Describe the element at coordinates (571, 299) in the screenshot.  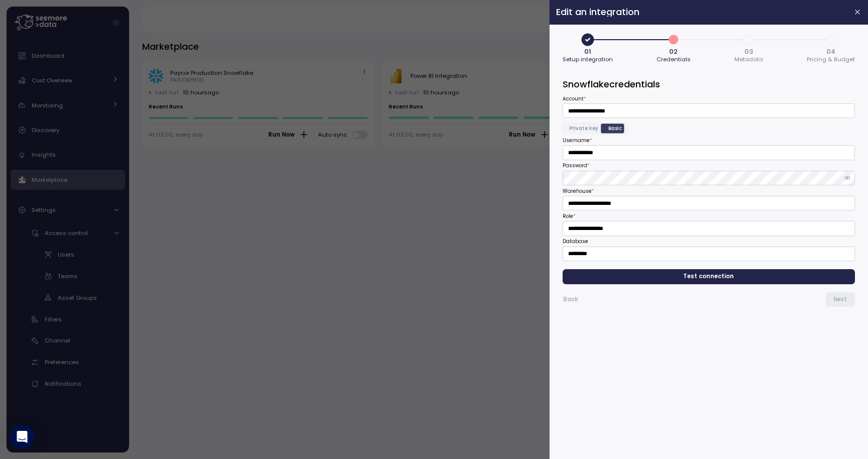
I see `span: Back` at that location.